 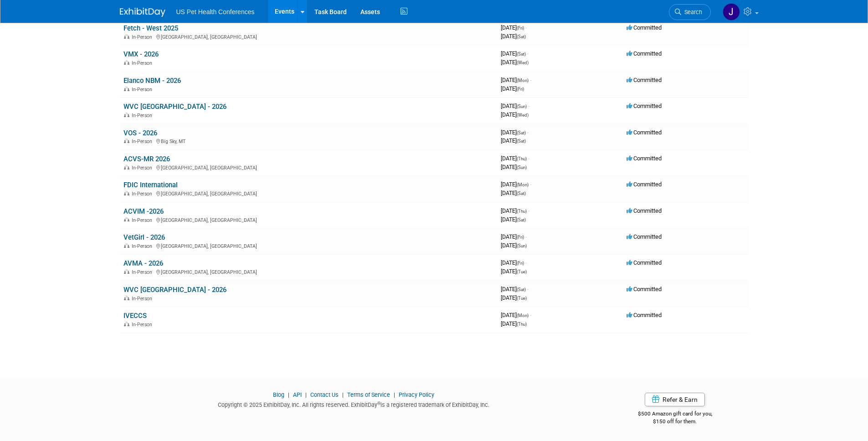 I want to click on a: Elanco NBM - 2026, so click(x=152, y=81).